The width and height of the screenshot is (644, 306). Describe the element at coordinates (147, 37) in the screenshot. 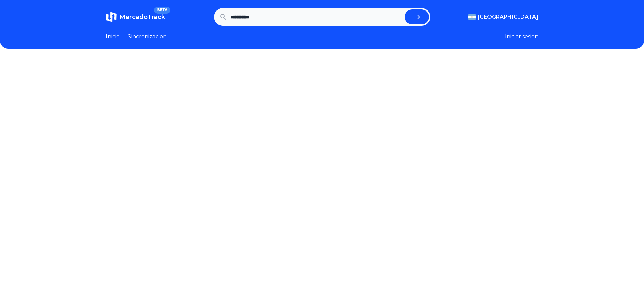

I see `a: Sincronizacion` at that location.